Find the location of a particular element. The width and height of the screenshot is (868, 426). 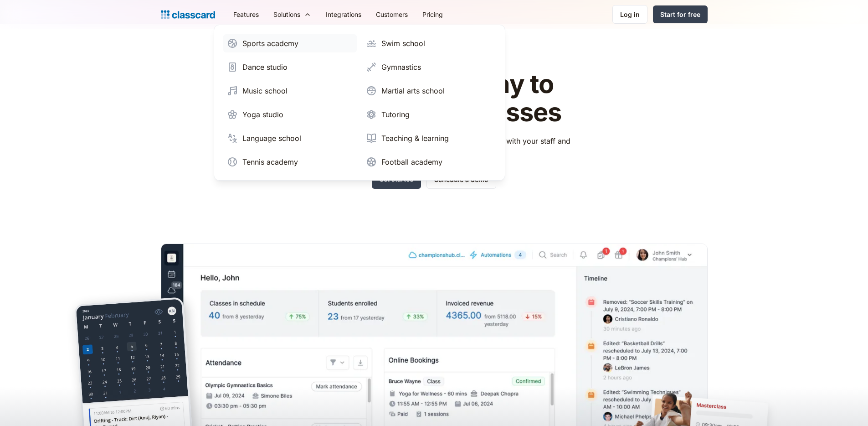

div: Tutoring is located at coordinates (395, 114).